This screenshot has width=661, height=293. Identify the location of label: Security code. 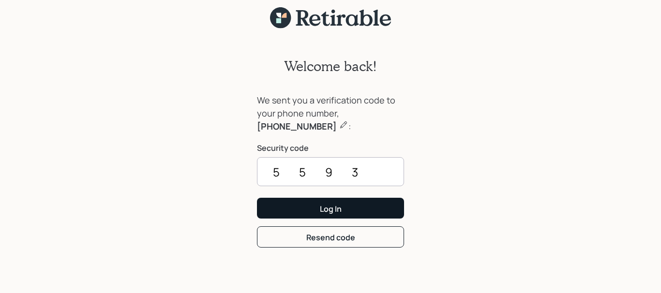
(331, 148).